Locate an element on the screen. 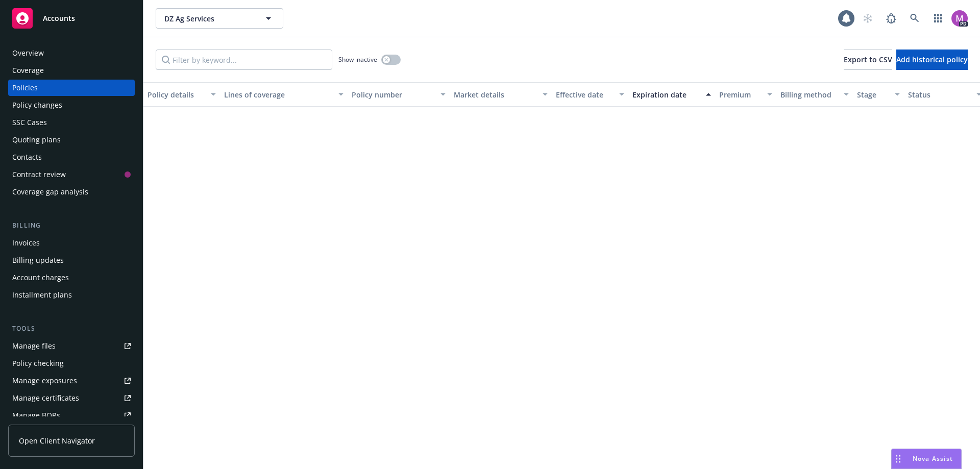  div: Manage BORs is located at coordinates (37, 416).